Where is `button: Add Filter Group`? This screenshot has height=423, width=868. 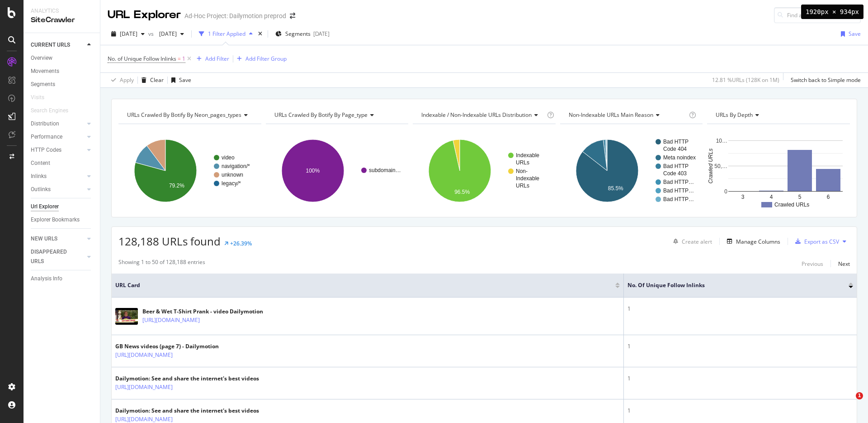
button: Add Filter Group is located at coordinates (260, 59).